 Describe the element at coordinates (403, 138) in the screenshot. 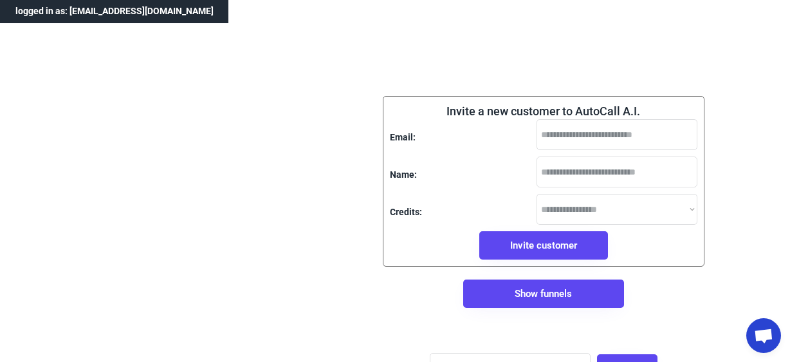

I see `div: Email:` at that location.